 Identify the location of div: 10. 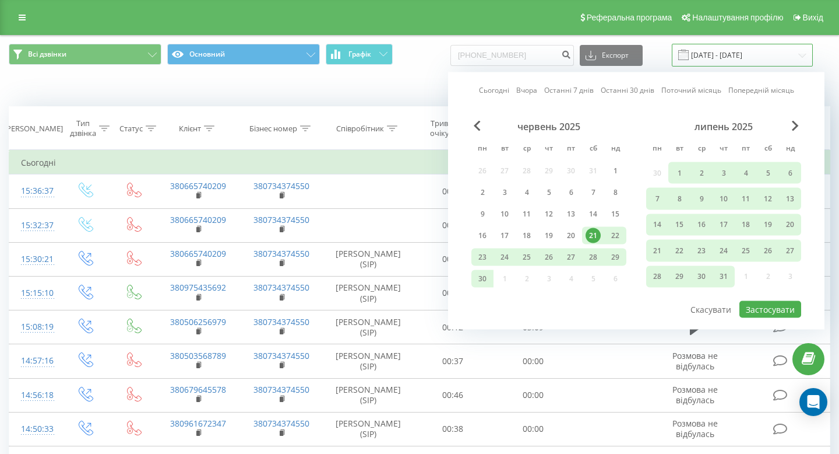
(724, 199).